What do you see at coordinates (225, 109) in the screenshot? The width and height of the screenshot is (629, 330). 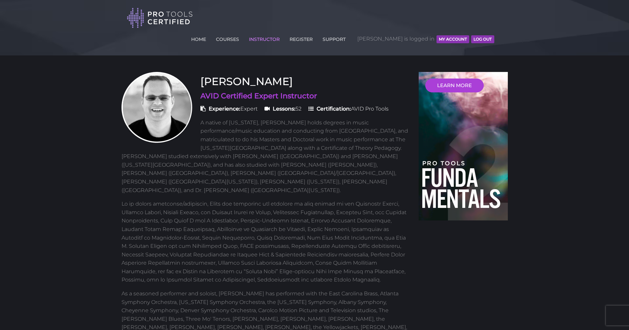 I see `strong: Experience:` at bounding box center [225, 109].